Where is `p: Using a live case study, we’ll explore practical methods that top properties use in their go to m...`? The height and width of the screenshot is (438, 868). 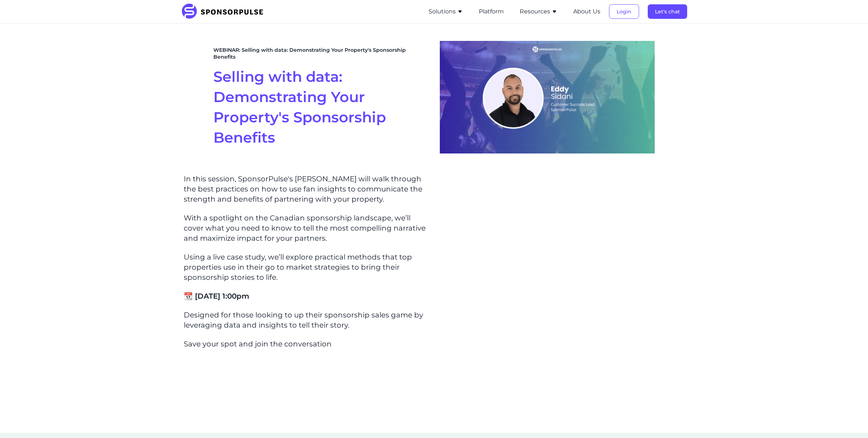 p: Using a live case study, we’ll explore practical methods that top properties use in their go to m... is located at coordinates (306, 267).